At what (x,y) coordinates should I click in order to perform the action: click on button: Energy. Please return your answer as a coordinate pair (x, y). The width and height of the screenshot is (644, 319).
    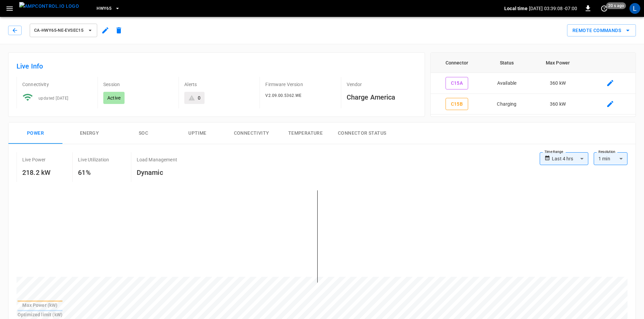
    Looking at the image, I should click on (90, 133).